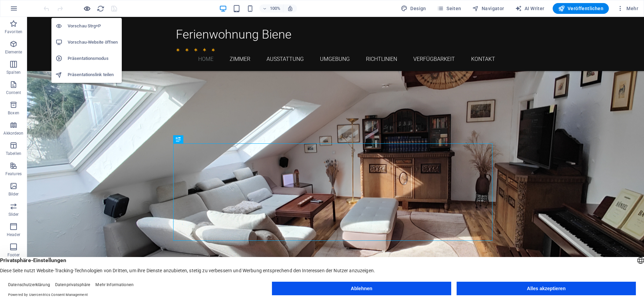 The width and height of the screenshot is (644, 302). Describe the element at coordinates (93, 59) in the screenshot. I see `h6: Präsentationsmodus` at that location.